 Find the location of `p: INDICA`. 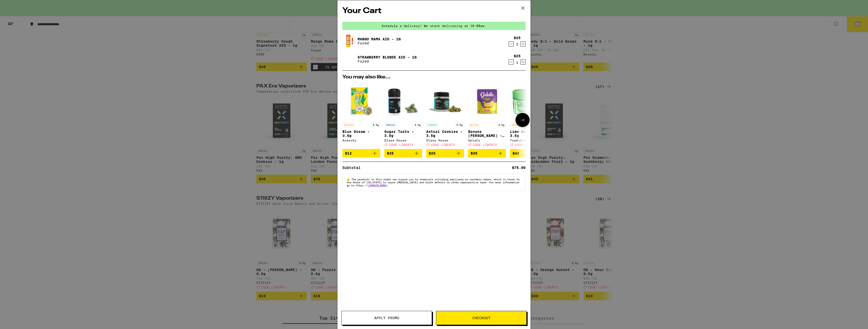

p: INDICA is located at coordinates (390, 124).